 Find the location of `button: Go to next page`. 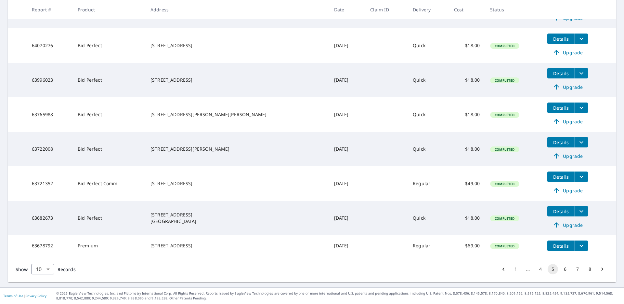

button: Go to next page is located at coordinates (602, 269).